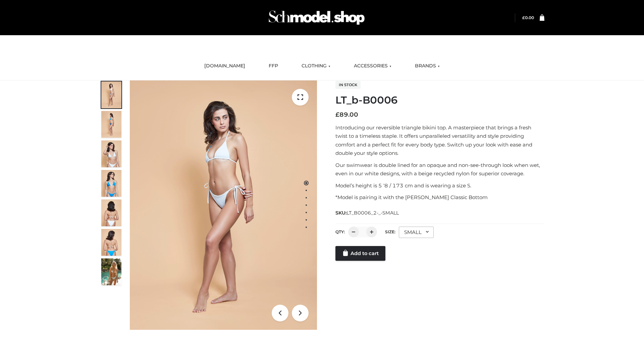  What do you see at coordinates (428, 66) in the screenshot?
I see `a: BRANDS` at bounding box center [428, 66].